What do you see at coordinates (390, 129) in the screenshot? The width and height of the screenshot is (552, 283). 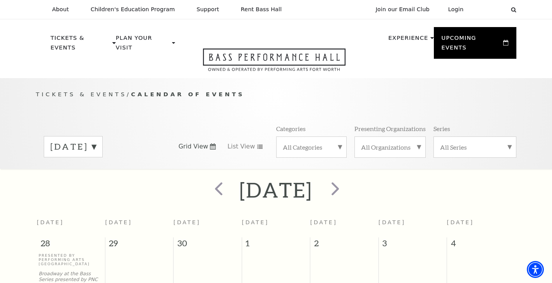 I see `p: Presenting Organizations` at bounding box center [390, 129].